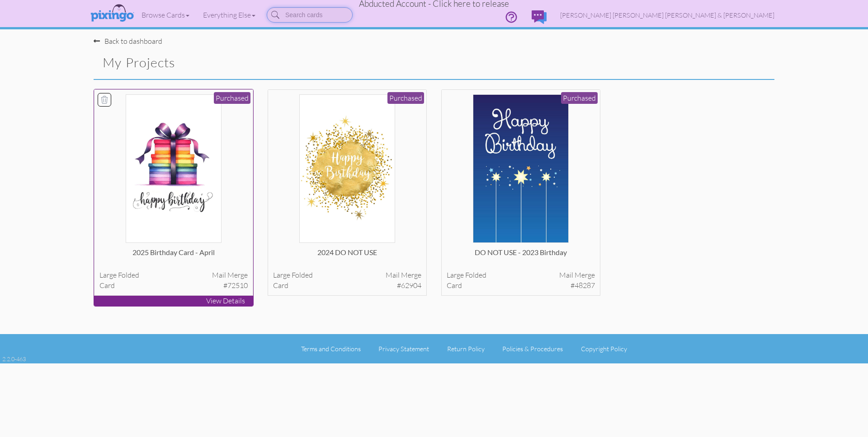  I want to click on h2: My Projects, so click(260, 63).